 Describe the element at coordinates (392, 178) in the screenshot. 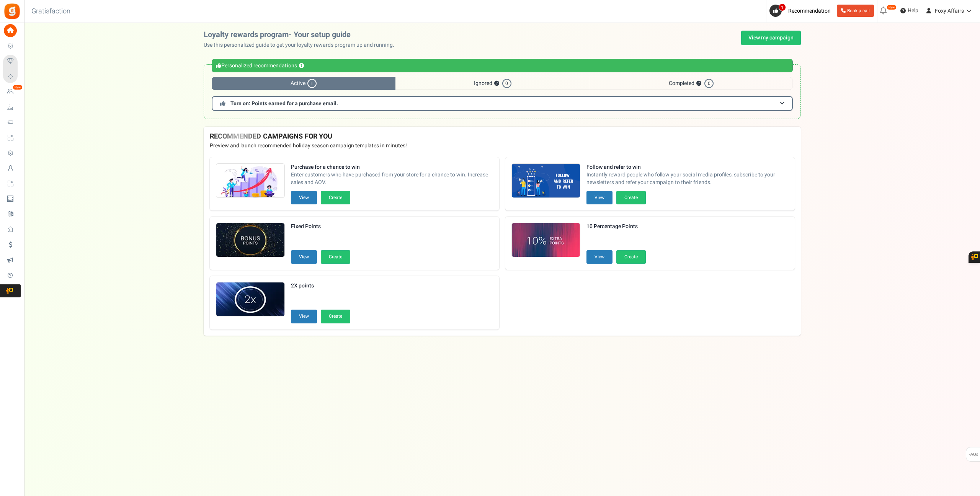

I see `span: Enter customers who have purchased from your store for a chance to win. Increase sales and AOV.` at that location.